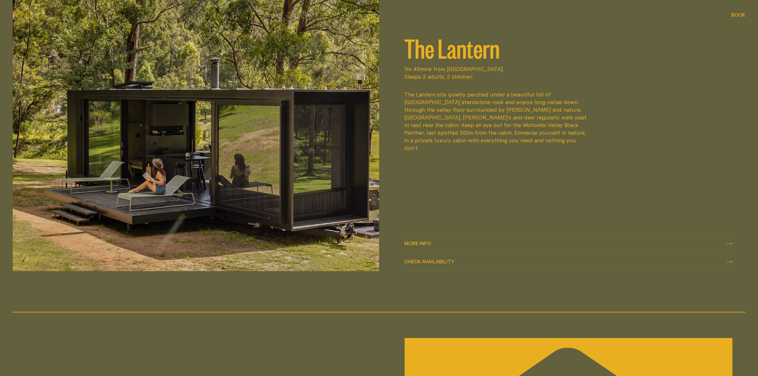 Image resolution: width=758 pixels, height=376 pixels. What do you see at coordinates (20, 15) in the screenshot?
I see `button: show menu` at bounding box center [20, 15].